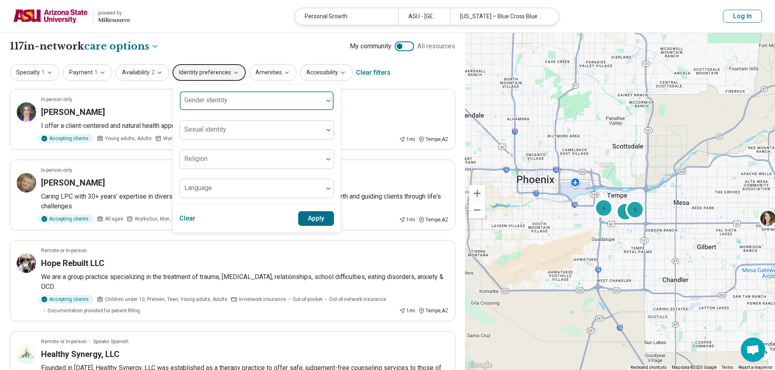 This screenshot has width=775, height=370. What do you see at coordinates (153, 72) in the screenshot?
I see `span: 2` at bounding box center [153, 72].